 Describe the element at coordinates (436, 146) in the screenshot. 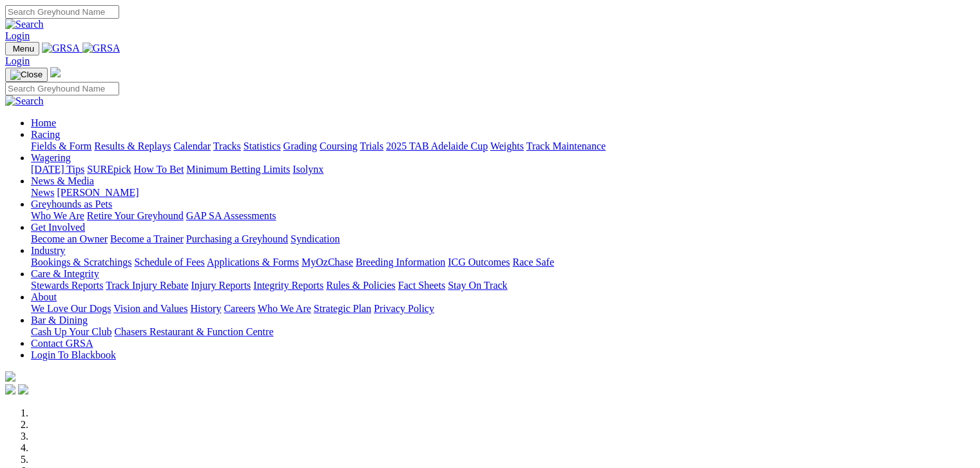

I see `a: 2025 TAB Adelaide Cup` at that location.